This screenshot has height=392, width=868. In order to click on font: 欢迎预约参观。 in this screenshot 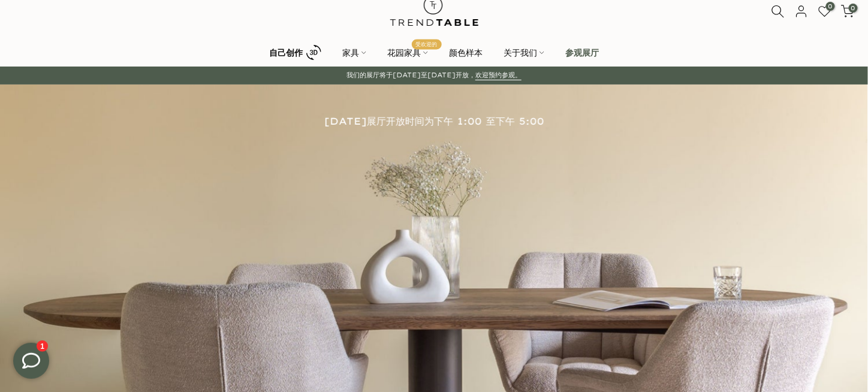, I will do `click(498, 75)`.